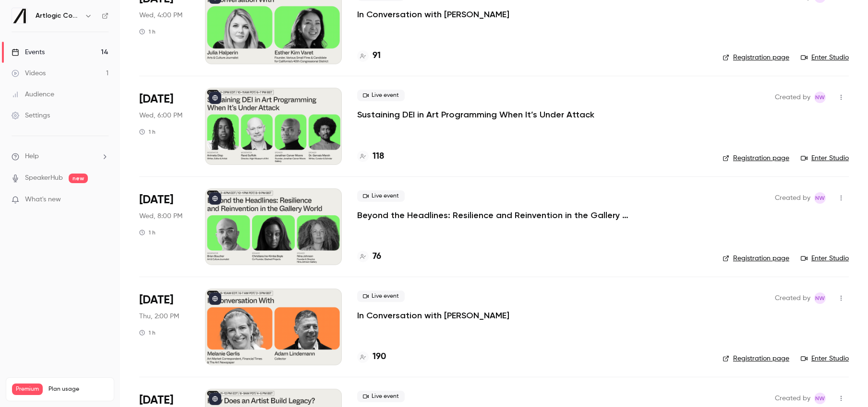 The width and height of the screenshot is (868, 407). What do you see at coordinates (501, 216) in the screenshot?
I see `p: Beyond the Headlines: Resilience and Reinvention in the Gallery World` at bounding box center [501, 216].